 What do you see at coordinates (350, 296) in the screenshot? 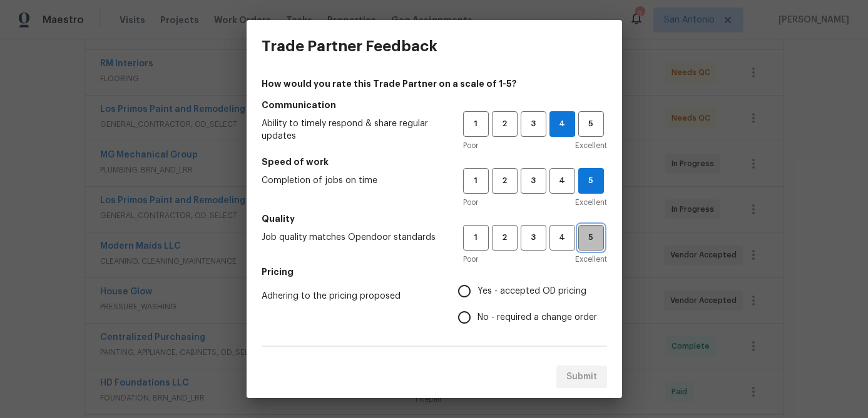
I see `span: Adhering to the pricing proposed` at bounding box center [350, 296].